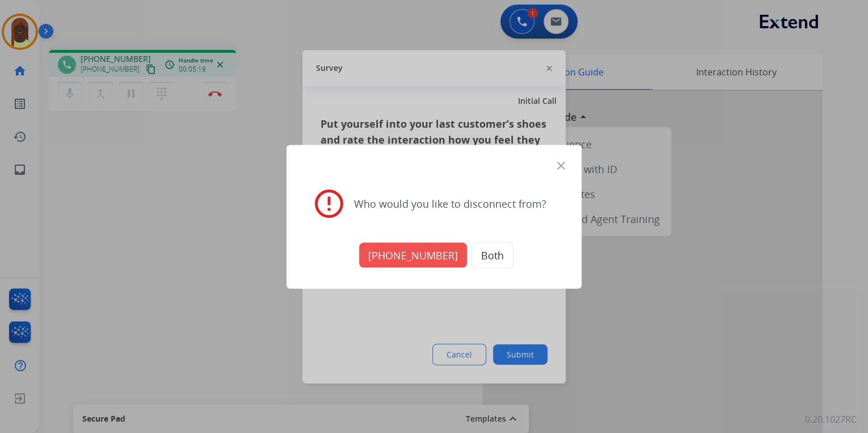  Describe the element at coordinates (450, 203) in the screenshot. I see `span: Who would you like to disconnect from?` at that location.